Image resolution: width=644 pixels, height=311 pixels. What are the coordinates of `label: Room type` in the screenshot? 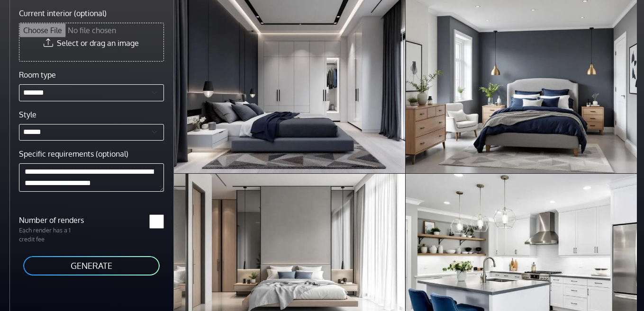 It's located at (38, 75).